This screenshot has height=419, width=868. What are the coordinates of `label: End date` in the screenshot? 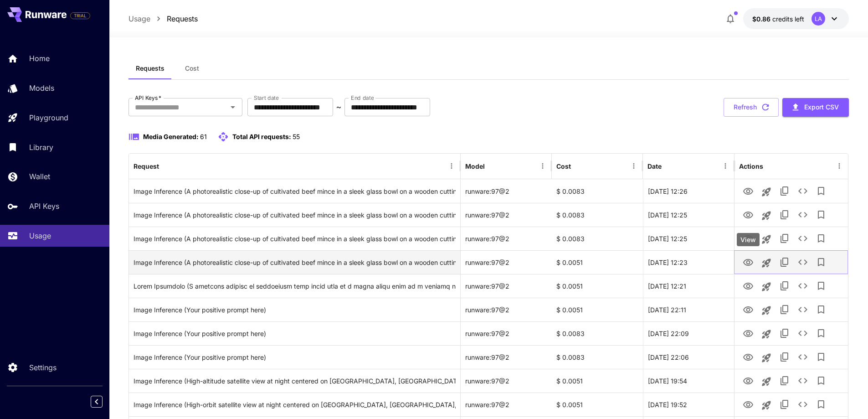 It's located at (362, 98).